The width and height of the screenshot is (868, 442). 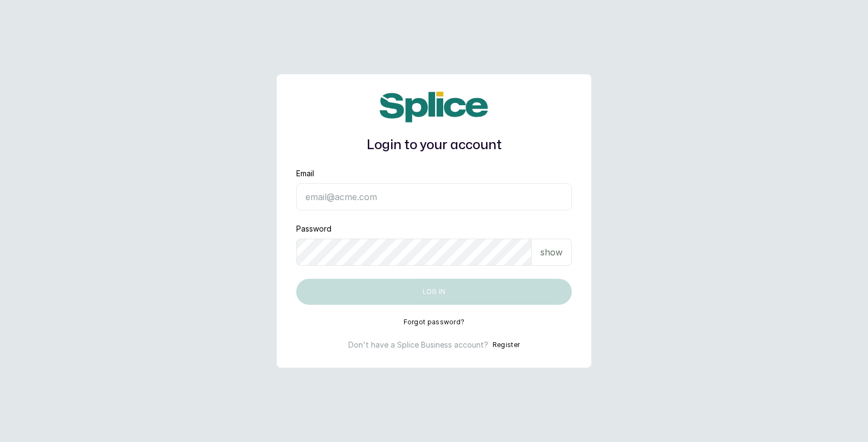 I want to click on label: Email, so click(x=305, y=173).